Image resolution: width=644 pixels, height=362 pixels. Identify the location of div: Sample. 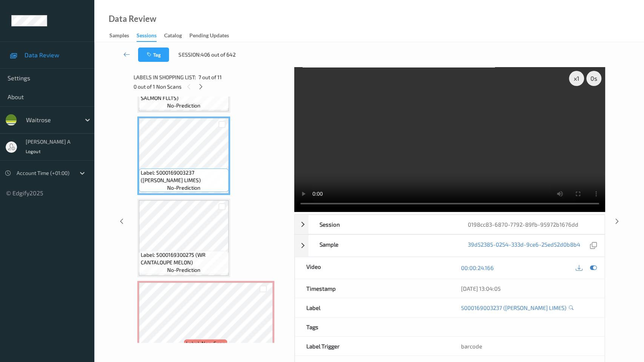
(382, 245).